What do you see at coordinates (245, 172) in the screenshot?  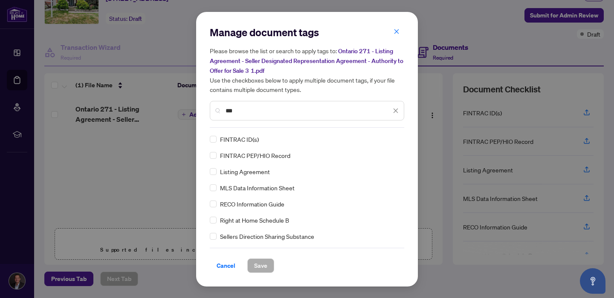 I see `span: Listing Agreement` at bounding box center [245, 172].